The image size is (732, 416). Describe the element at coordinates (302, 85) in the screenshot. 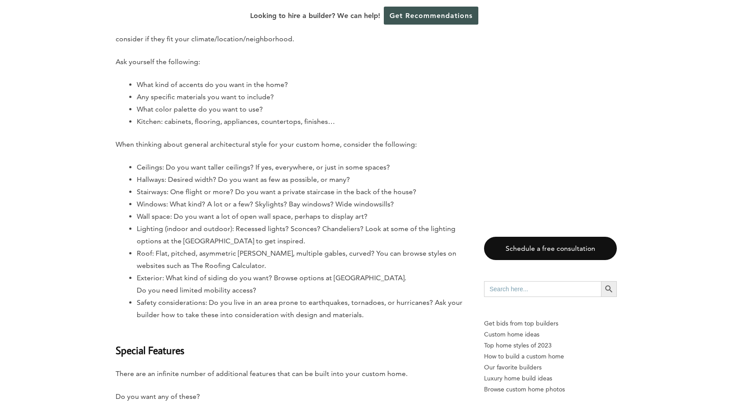

I see `li: What kind of accents do you want in the home?` at that location.